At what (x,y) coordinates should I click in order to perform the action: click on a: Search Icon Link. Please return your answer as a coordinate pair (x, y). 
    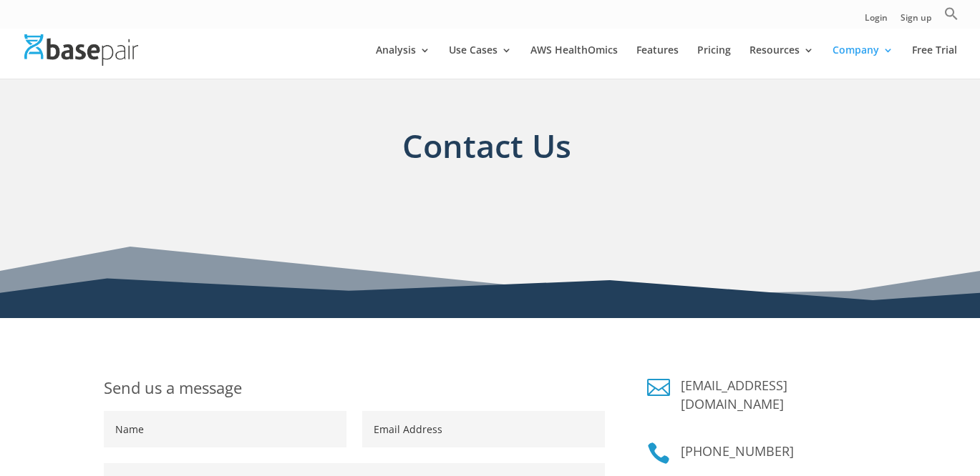
    Looking at the image, I should click on (951, 18).